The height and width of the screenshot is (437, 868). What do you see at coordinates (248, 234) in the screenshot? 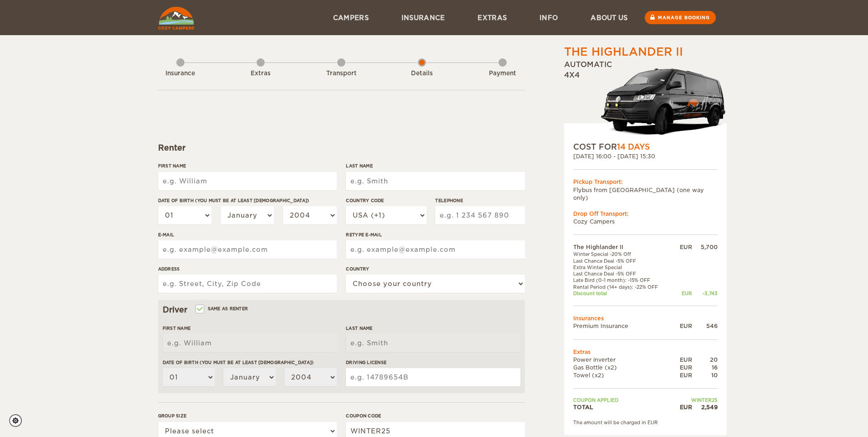
I see `label: E-mail` at bounding box center [248, 234].